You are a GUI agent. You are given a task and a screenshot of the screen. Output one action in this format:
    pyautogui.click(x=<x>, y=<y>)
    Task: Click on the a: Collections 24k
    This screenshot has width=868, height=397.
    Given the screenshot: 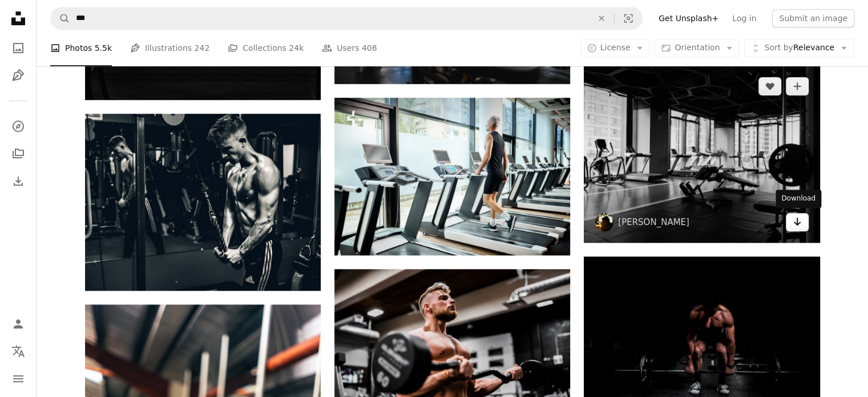 What is the action you would take?
    pyautogui.click(x=265, y=48)
    